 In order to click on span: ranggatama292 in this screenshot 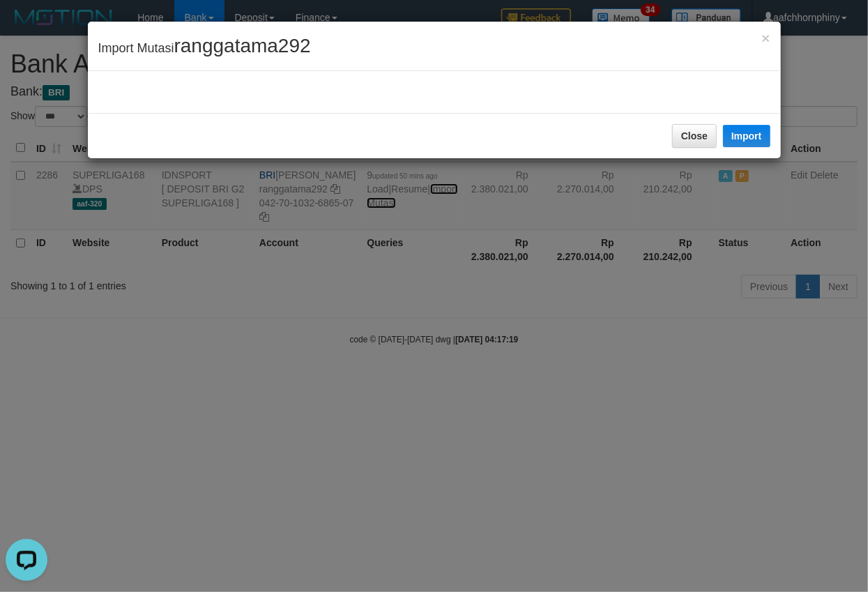, I will do `click(243, 45)`.